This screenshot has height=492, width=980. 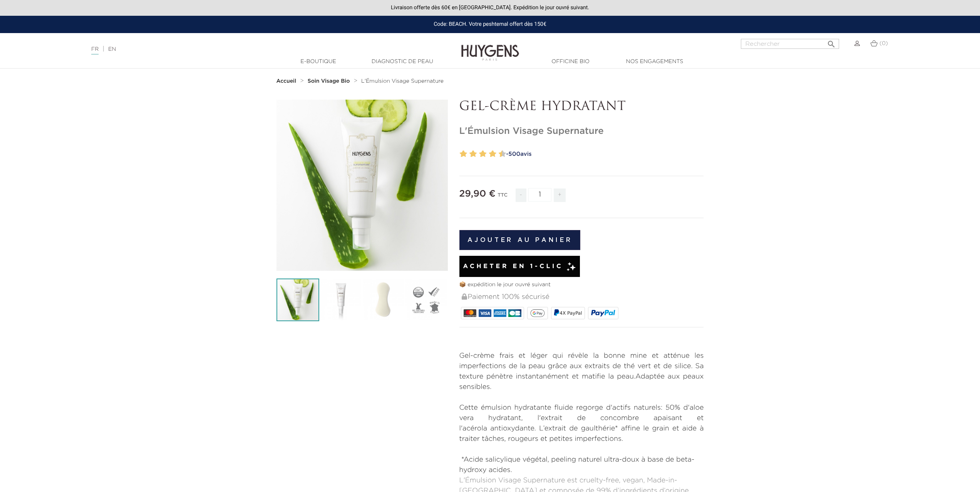 I want to click on a: Soin Visage Bio, so click(x=330, y=81).